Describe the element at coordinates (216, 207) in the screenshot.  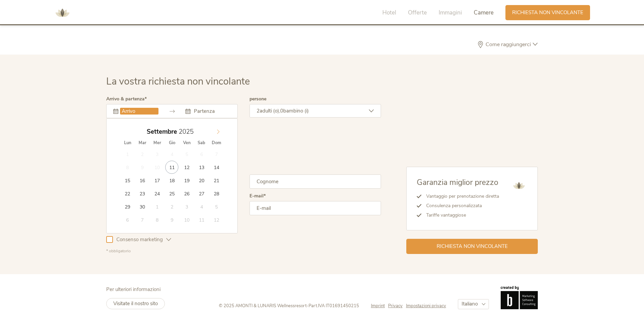
I see `span: Ottobre 5, 2025` at that location.